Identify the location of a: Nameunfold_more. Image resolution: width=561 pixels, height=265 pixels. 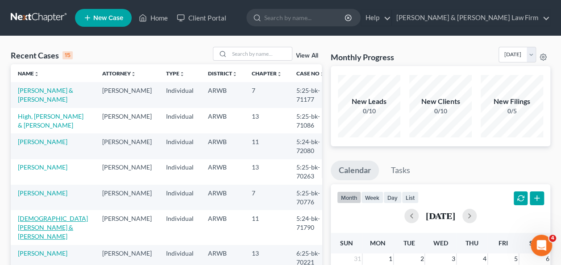
(29, 73).